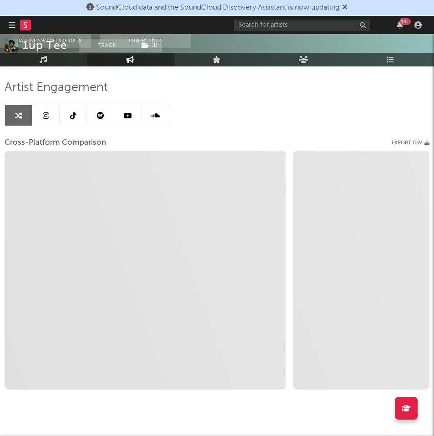  I want to click on div: 99 +, so click(405, 21).